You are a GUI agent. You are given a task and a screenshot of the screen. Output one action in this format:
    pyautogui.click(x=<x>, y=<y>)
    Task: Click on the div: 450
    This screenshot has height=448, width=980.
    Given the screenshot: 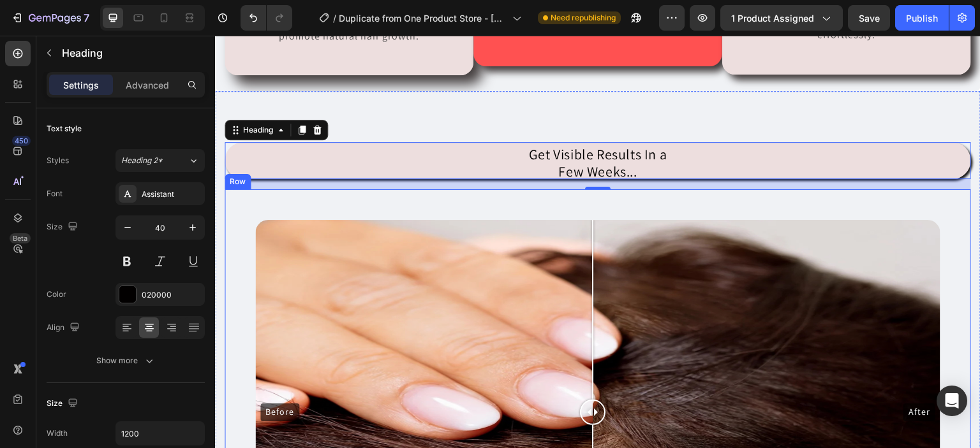 What is the action you would take?
    pyautogui.click(x=21, y=141)
    